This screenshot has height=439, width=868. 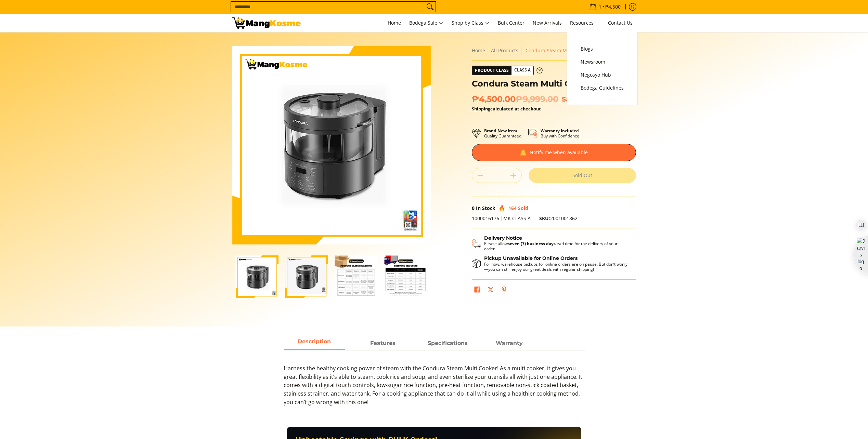 I want to click on div: Description, so click(x=434, y=382).